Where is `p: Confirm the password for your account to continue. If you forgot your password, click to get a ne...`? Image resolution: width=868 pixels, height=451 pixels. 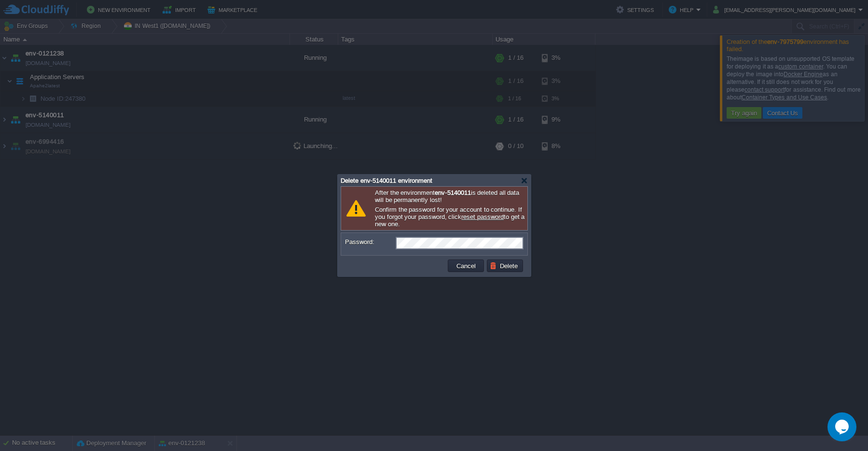
p: Confirm the password for your account to continue. If you forgot your password, click to get a ne... is located at coordinates (450, 216).